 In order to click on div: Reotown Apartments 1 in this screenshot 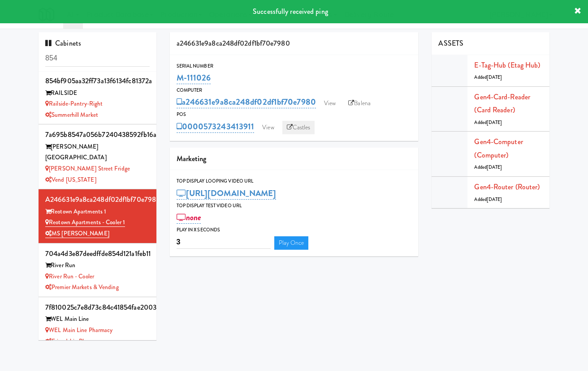, I will do `click(97, 212)`.